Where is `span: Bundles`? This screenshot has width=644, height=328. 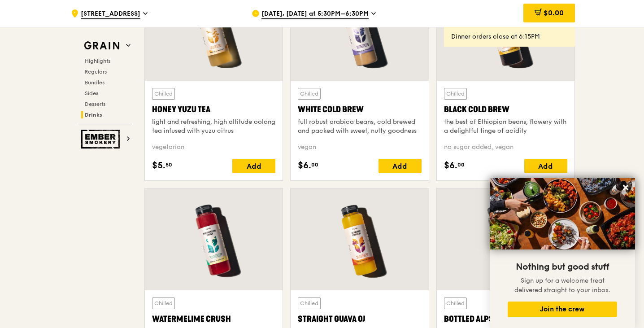 span: Bundles is located at coordinates (95, 83).